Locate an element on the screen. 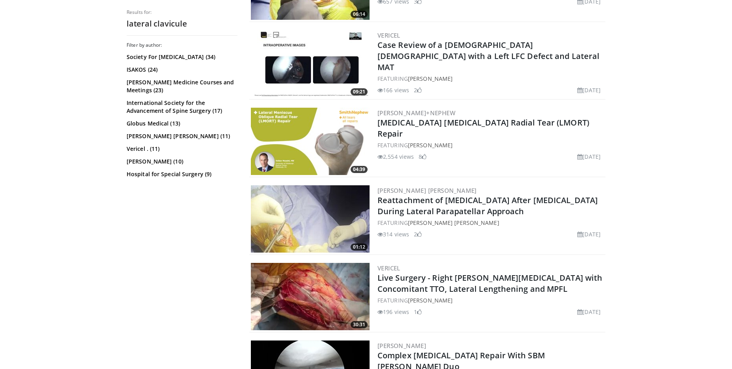 Image resolution: width=732 pixels, height=369 pixels. li: 1 is located at coordinates (418, 311).